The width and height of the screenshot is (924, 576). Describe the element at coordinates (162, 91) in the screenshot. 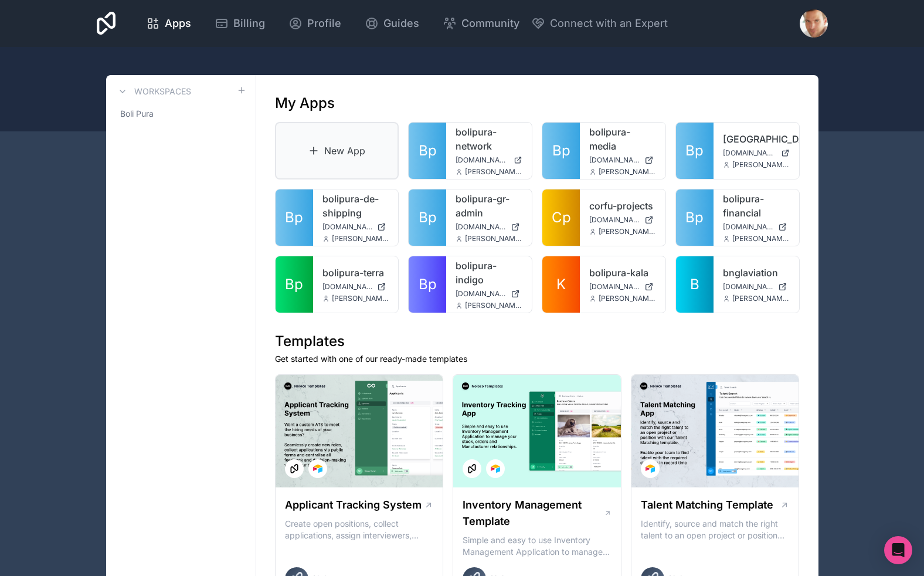

I see `h3: Workspaces` at that location.